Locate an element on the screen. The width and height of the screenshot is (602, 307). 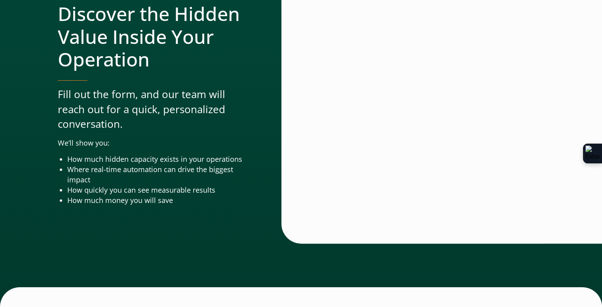
li: How much money you will save is located at coordinates (158, 201).